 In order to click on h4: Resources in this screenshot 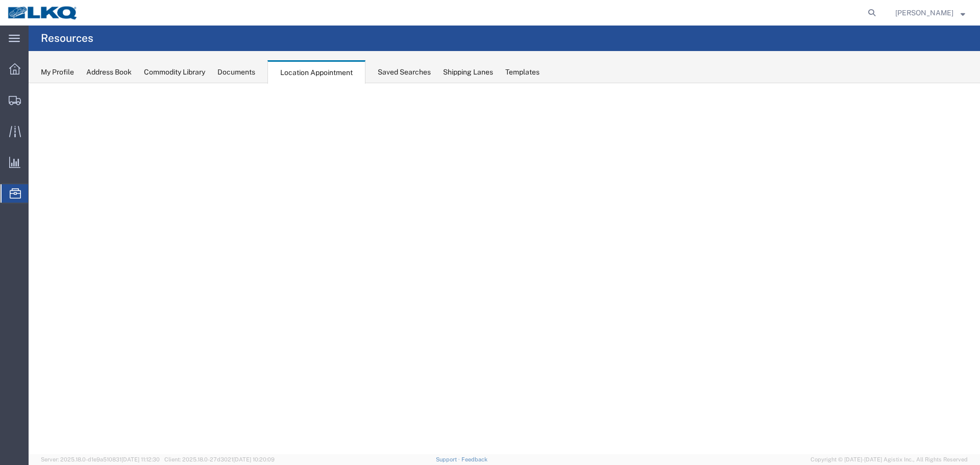, I will do `click(67, 38)`.